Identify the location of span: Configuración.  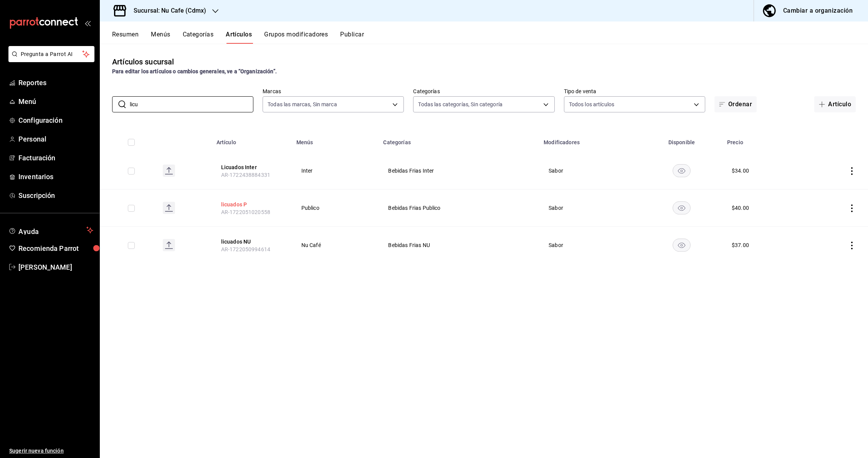
(56, 120).